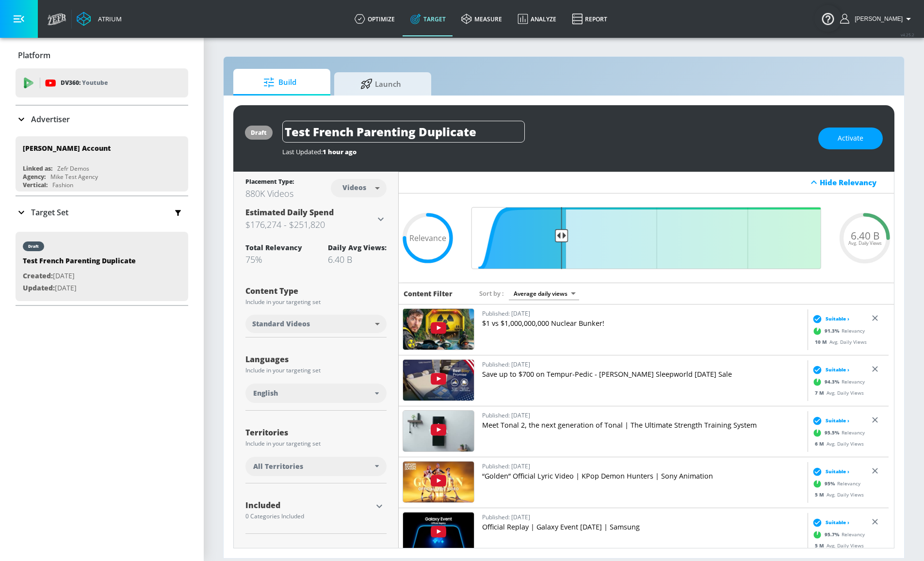 The image size is (924, 561). What do you see at coordinates (642, 425) in the screenshot?
I see `p: Meet Tonal 2, the next generation of Tonal | The Ultimate Strength Training System` at bounding box center [642, 425].